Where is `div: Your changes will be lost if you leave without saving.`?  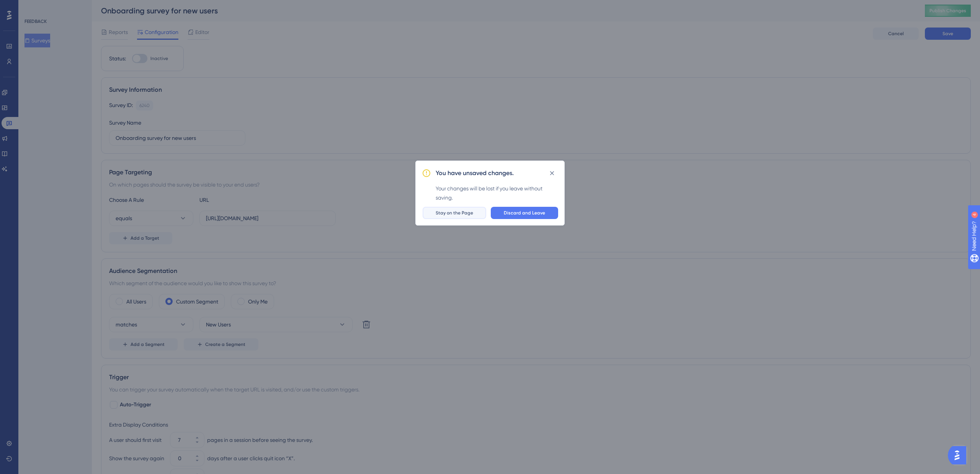
div: Your changes will be lost if you leave without saving. is located at coordinates (496, 193).